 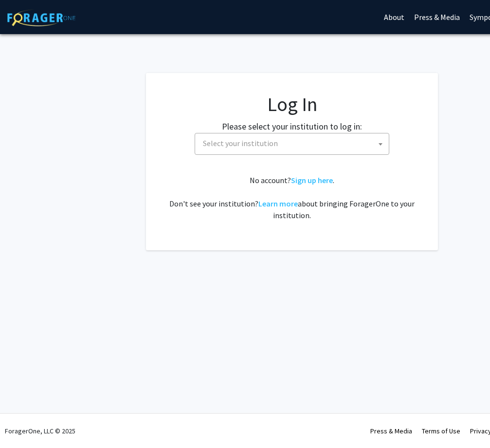 I want to click on div: No account? . Don't see your institution? about bringing ForagerOne to your institution., so click(x=292, y=198).